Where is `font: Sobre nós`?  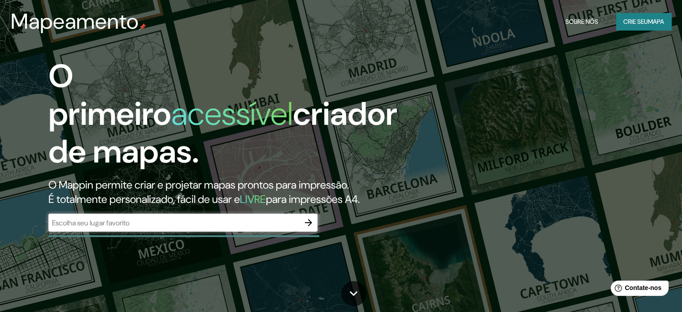
font: Sobre nós is located at coordinates (581, 22).